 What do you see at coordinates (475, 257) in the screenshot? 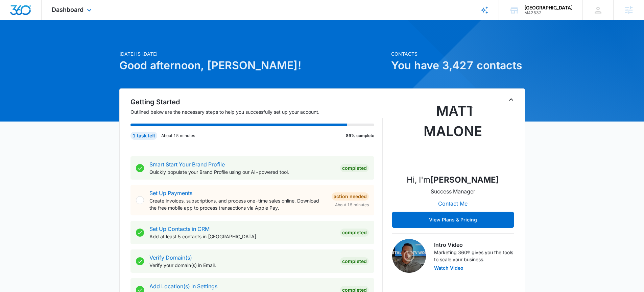
I see `p: Marketing 360® gives you the tools to scale your business.` at bounding box center [475, 257].